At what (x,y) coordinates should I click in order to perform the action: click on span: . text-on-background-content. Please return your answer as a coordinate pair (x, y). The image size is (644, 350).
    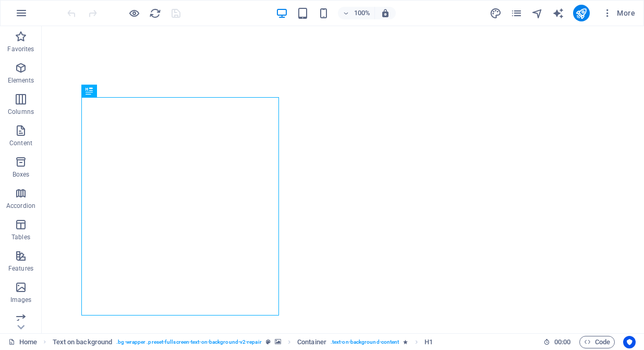
    Looking at the image, I should click on (365, 342).